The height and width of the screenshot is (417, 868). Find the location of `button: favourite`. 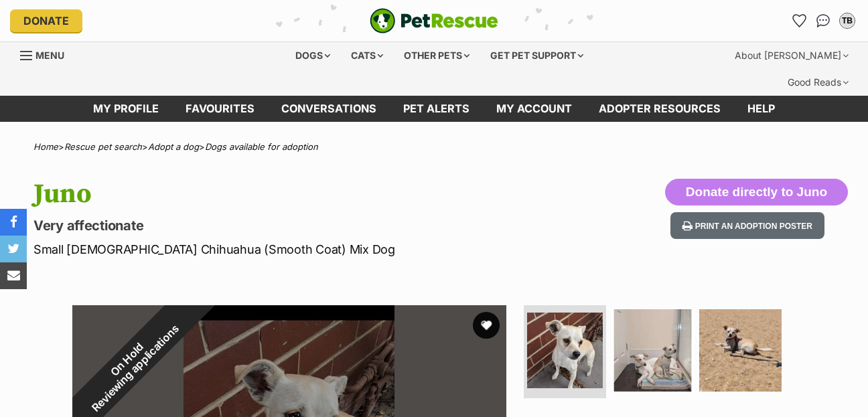

button: favourite is located at coordinates (486, 325).